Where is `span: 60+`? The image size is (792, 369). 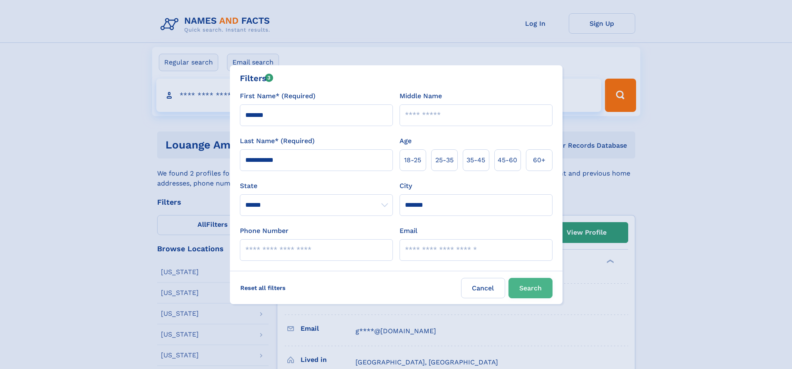 span: 60+ is located at coordinates (539, 160).